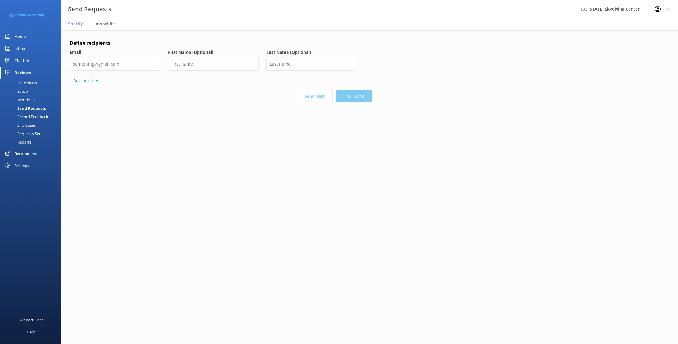  What do you see at coordinates (26, 15) in the screenshot?
I see `img: 3-1676954853.png` at bounding box center [26, 15].